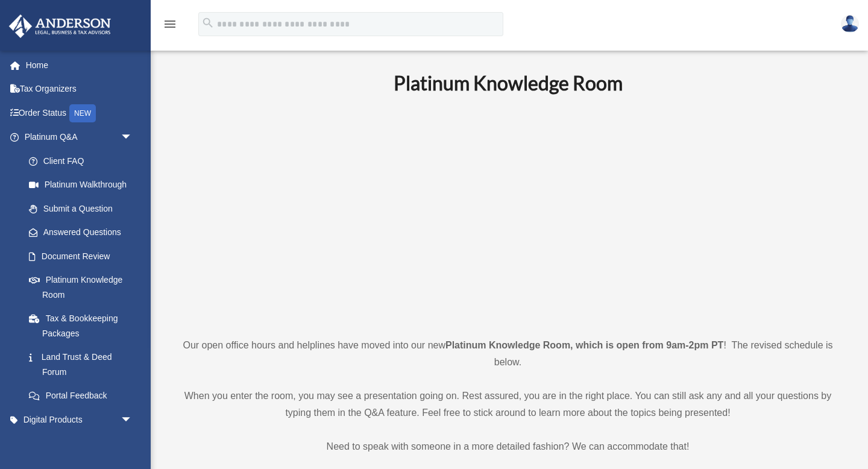 This screenshot has width=868, height=469. Describe the element at coordinates (507, 405) in the screenshot. I see `p: When you enter the room, you may see a presentation going on. Rest assured, you are in the right ...` at that location.